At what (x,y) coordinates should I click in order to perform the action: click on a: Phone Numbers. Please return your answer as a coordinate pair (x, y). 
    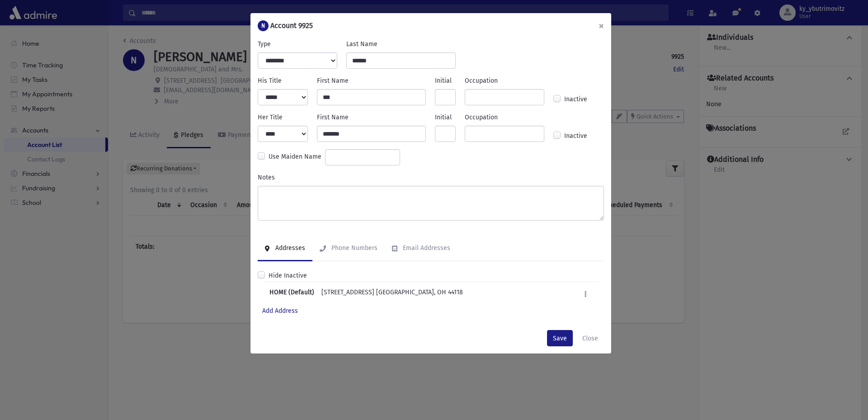
    Looking at the image, I should click on (349, 249).